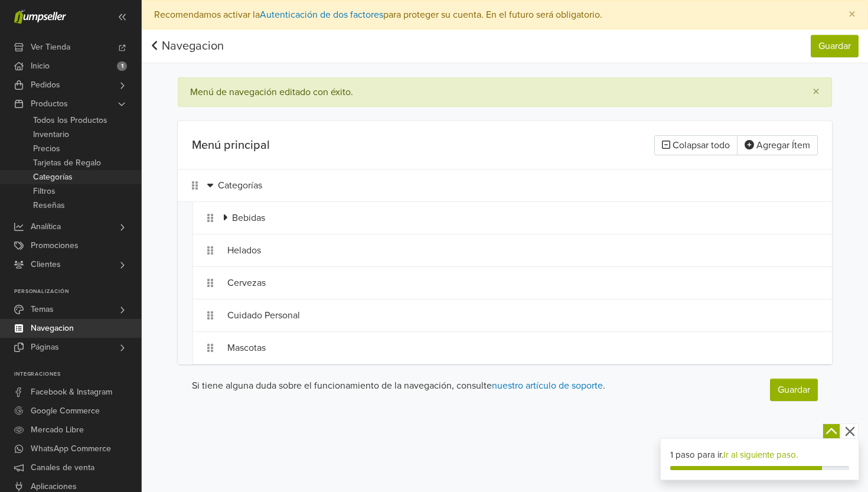  What do you see at coordinates (46, 265) in the screenshot?
I see `span: Clientes` at bounding box center [46, 265].